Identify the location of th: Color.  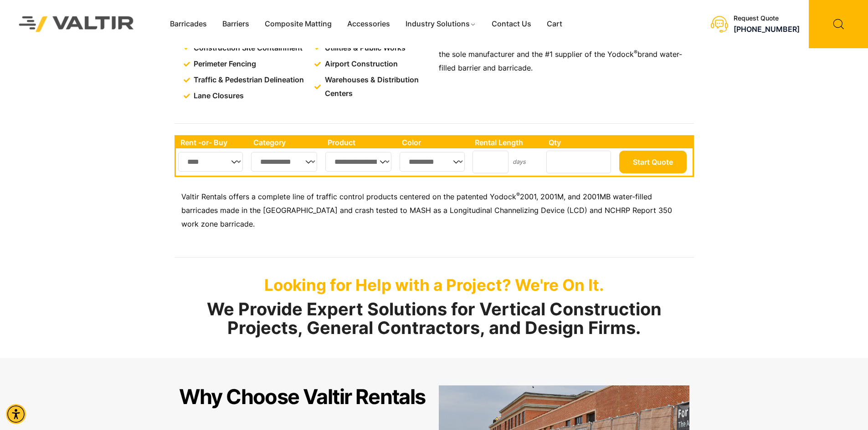
(434, 142).